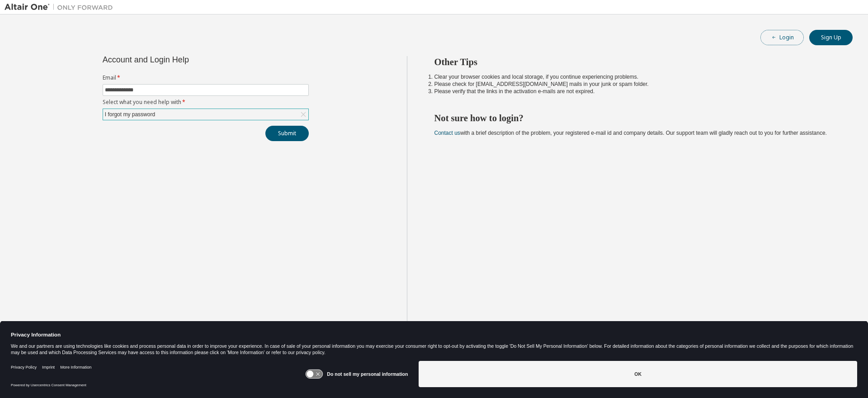 This screenshot has width=868, height=398. Describe the element at coordinates (61, 8) in the screenshot. I see `img: Altair One` at that location.